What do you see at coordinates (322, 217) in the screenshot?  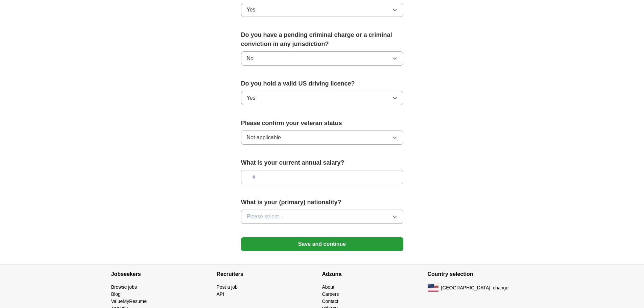 I see `button: Please select...` at bounding box center [322, 217].